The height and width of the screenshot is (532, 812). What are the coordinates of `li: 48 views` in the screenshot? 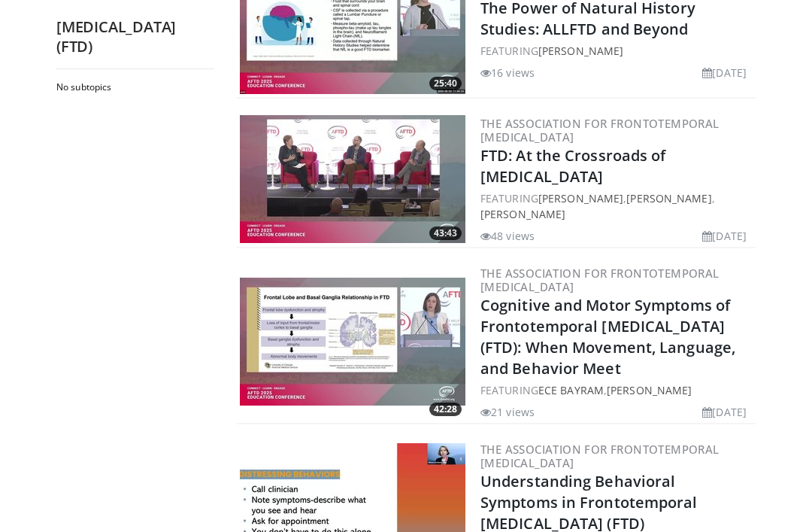 It's located at (508, 236).